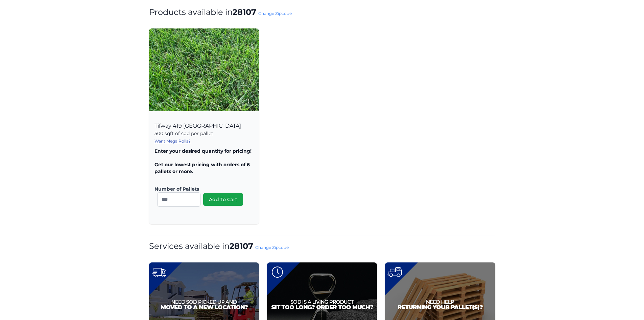 The image size is (644, 320). Describe the element at coordinates (204, 161) in the screenshot. I see `p: Enter your desired quantity for pricing! Get our lowest pricing with orders of 6 pallets or more.` at that location.